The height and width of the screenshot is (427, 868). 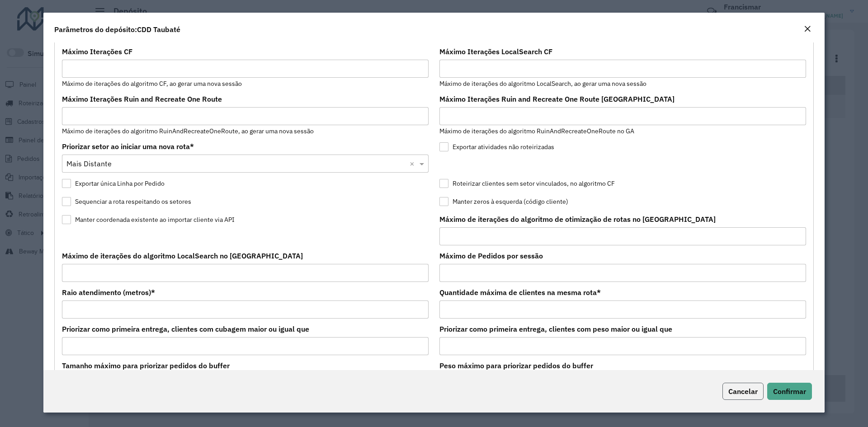 What do you see at coordinates (113, 184) in the screenshot?
I see `label: Exportar única Linha por Pedido` at bounding box center [113, 184].